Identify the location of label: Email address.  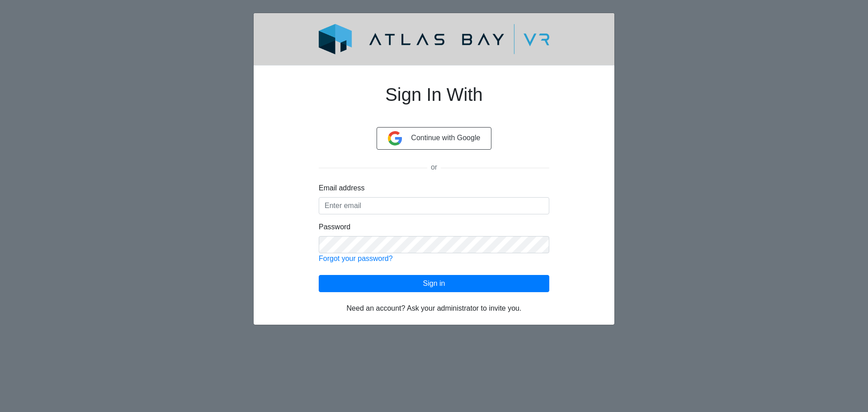
(341, 188).